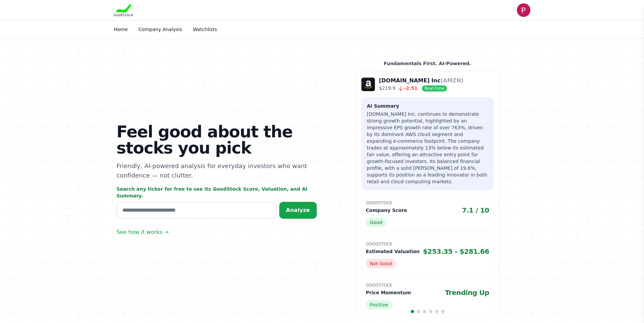  Describe the element at coordinates (387, 210) in the screenshot. I see `p: Company Score` at that location.